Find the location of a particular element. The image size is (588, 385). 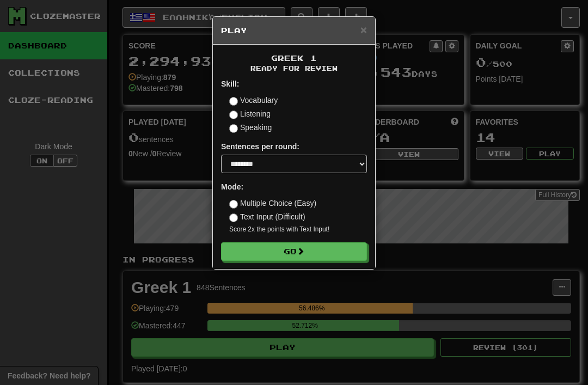

strong: Skill: is located at coordinates (230, 84).